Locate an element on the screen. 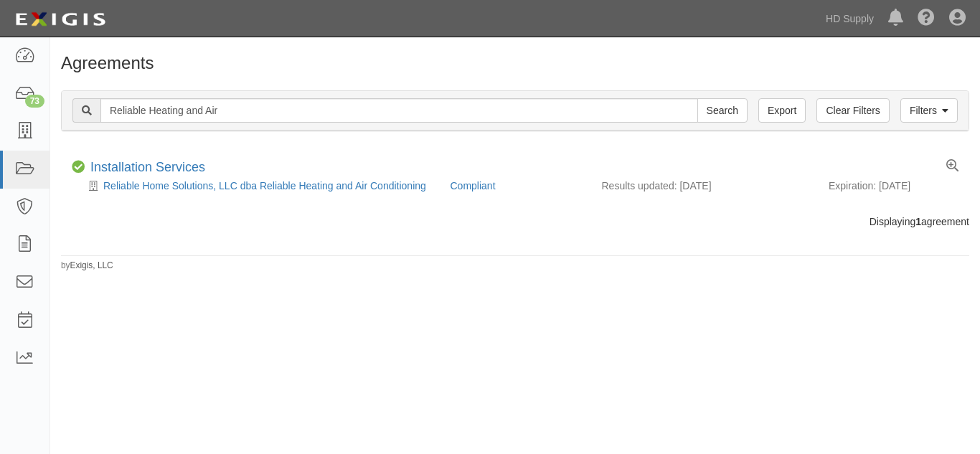 The image size is (980, 454). div: Installation Services is located at coordinates (147, 168).